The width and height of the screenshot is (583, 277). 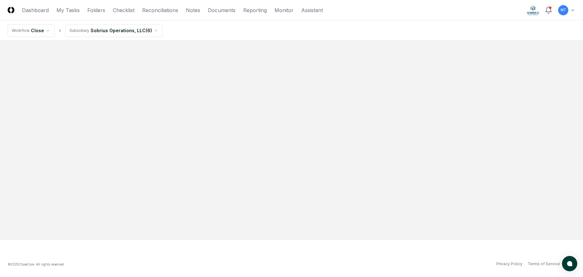 I want to click on a: Dashboard, so click(x=35, y=10).